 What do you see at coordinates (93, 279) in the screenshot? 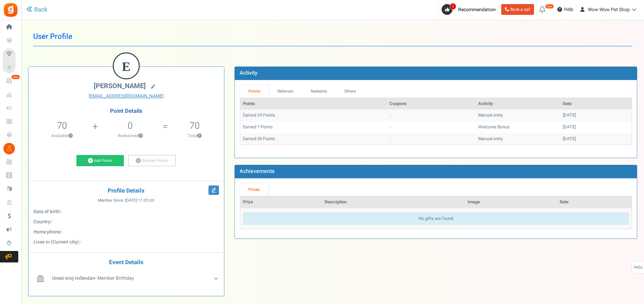
I see `span: - Member Birthday` at bounding box center [93, 279].